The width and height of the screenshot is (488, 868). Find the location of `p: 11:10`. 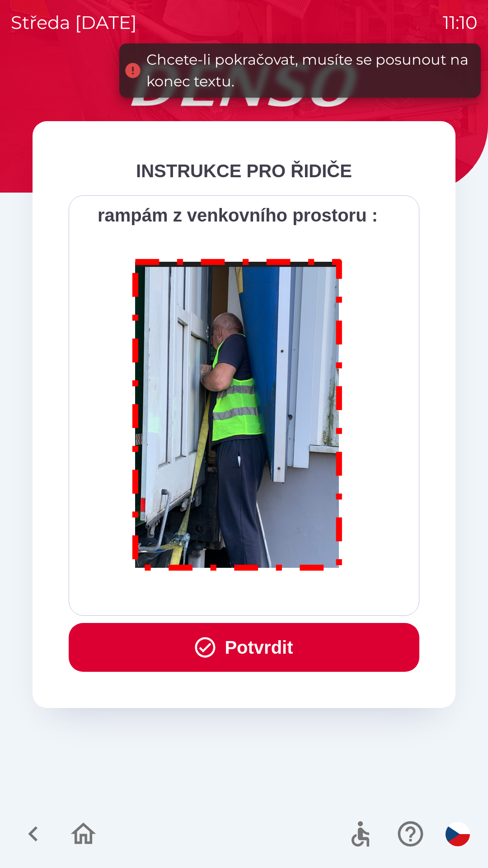

p: 11:10 is located at coordinates (460, 23).